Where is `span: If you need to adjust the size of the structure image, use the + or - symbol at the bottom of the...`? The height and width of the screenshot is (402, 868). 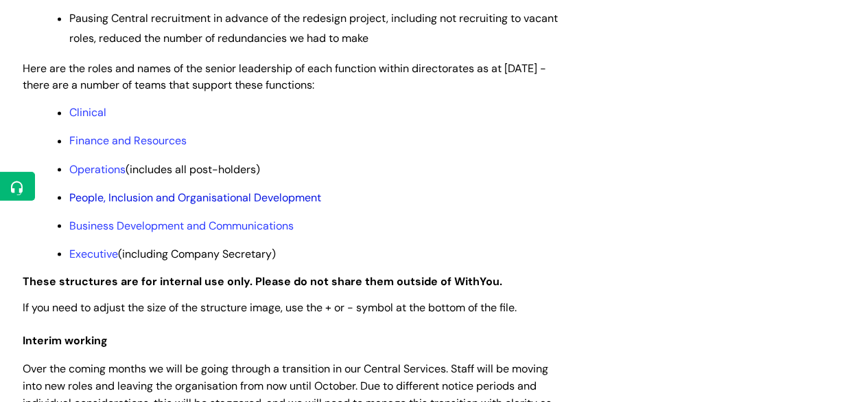
span: If you need to adjust the size of the structure image, use the + or - symbol at the bottom of the... is located at coordinates (270, 306).